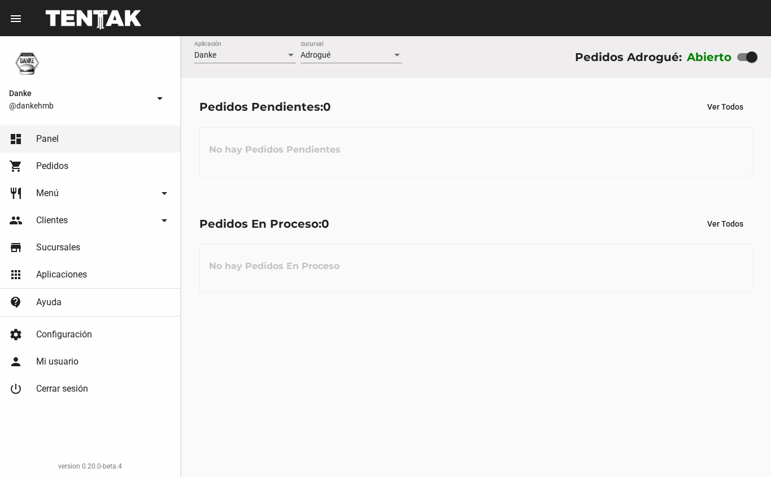  Describe the element at coordinates (16, 302) in the screenshot. I see `mat-icon: contact_support` at that location.